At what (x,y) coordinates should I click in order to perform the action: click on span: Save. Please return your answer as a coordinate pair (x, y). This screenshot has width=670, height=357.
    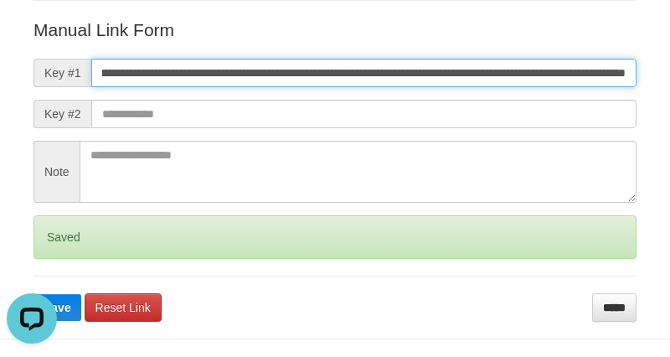
    Looking at the image, I should click on (57, 308).